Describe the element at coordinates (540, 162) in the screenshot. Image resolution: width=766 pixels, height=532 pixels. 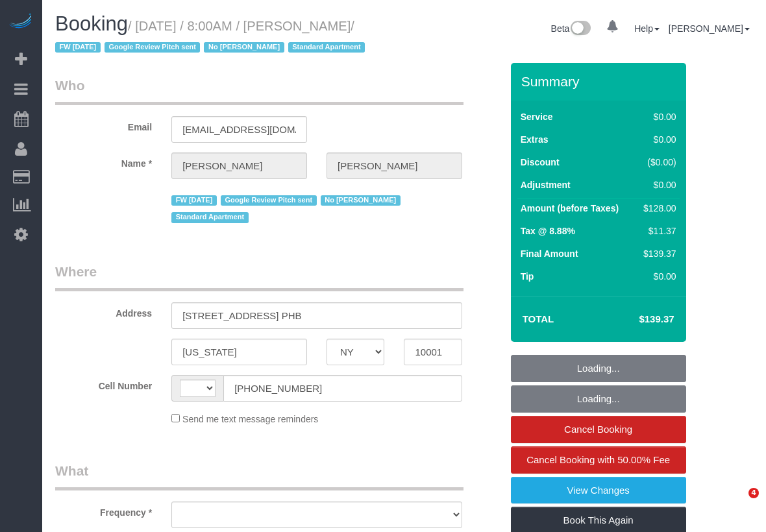
I see `label: Discount` at that location.